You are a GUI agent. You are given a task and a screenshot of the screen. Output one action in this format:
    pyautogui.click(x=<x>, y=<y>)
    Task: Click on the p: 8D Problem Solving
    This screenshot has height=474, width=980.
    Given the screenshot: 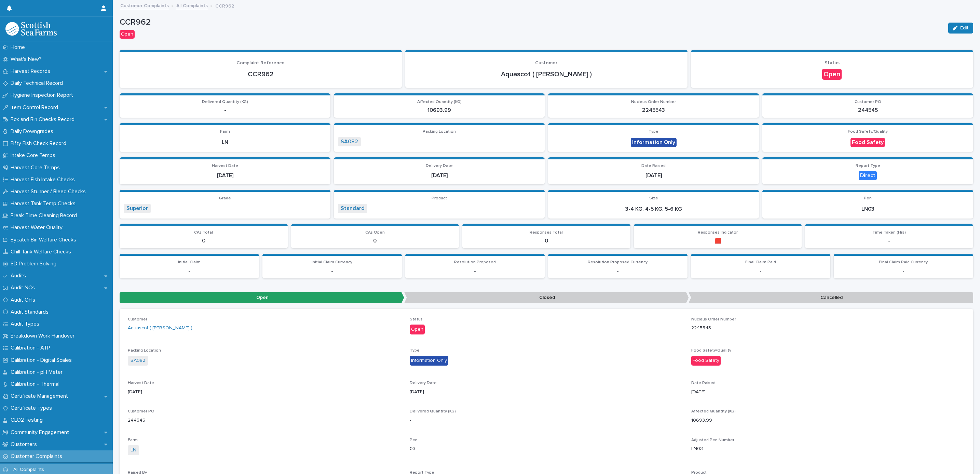 What is the action you would take?
    pyautogui.click(x=35, y=263)
    